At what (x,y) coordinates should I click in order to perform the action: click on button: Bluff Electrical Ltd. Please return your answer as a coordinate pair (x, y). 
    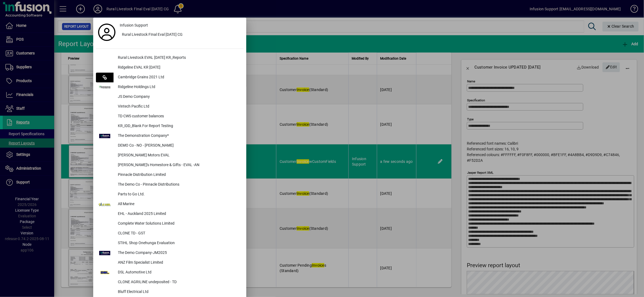
    Looking at the image, I should click on (170, 292).